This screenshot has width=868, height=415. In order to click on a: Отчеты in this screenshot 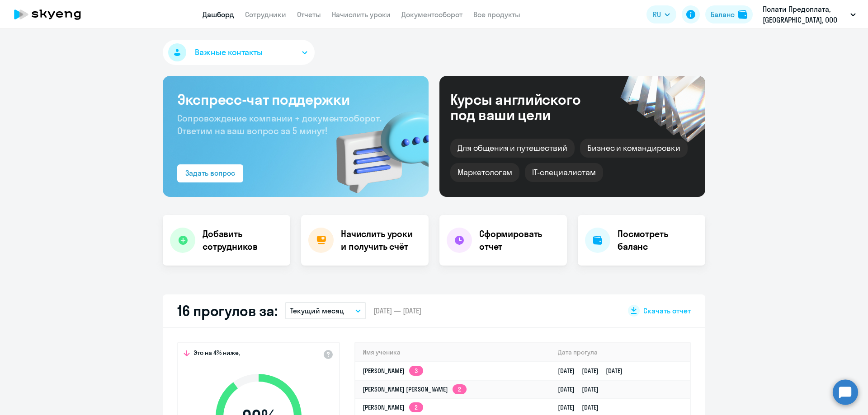, I will do `click(309, 15)`.